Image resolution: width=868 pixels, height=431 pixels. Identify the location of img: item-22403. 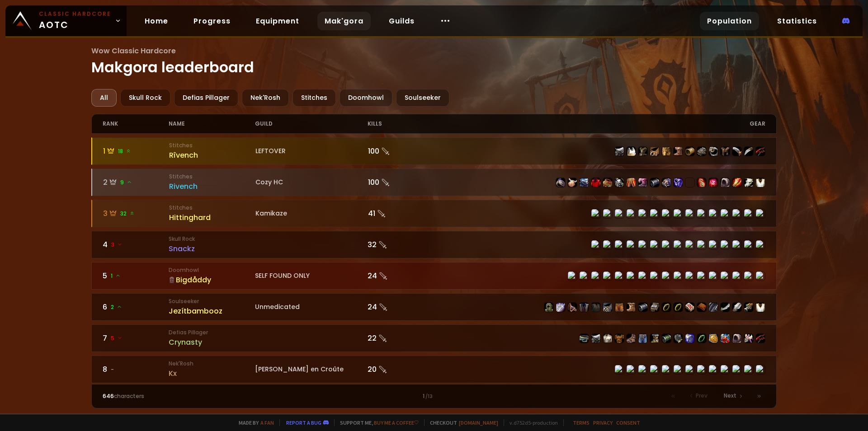
(573, 182).